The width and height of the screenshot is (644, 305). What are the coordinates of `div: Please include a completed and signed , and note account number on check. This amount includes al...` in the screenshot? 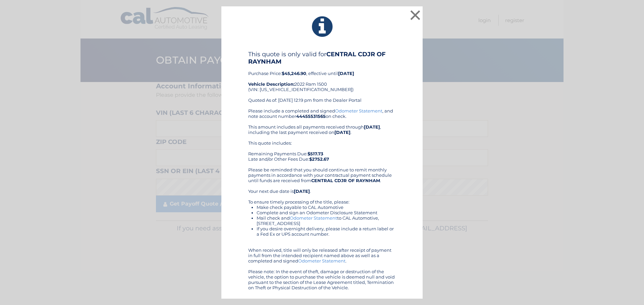 It's located at (322, 199).